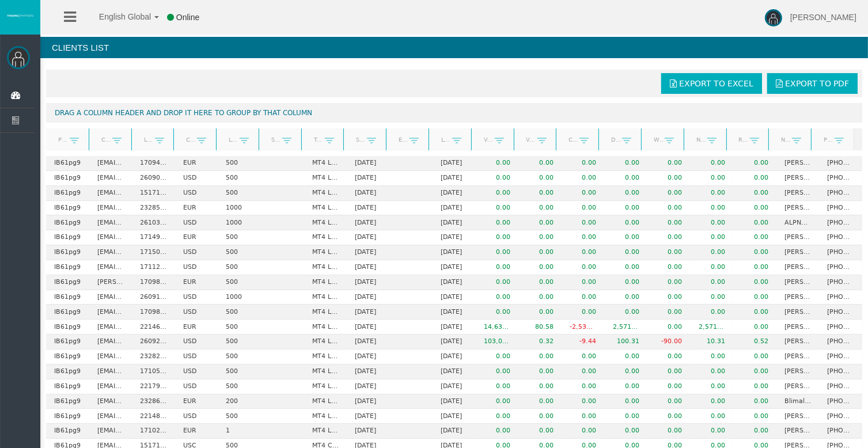 This screenshot has width=868, height=448. Describe the element at coordinates (239, 208) in the screenshot. I see `td: 1000` at that location.